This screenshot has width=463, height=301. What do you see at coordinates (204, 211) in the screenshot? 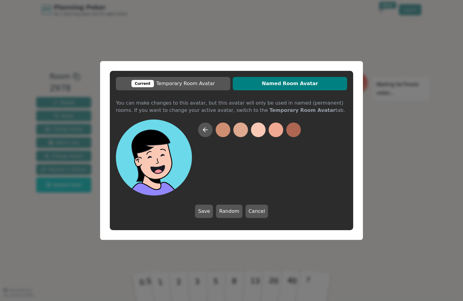
I see `button: Save` at bounding box center [204, 211].